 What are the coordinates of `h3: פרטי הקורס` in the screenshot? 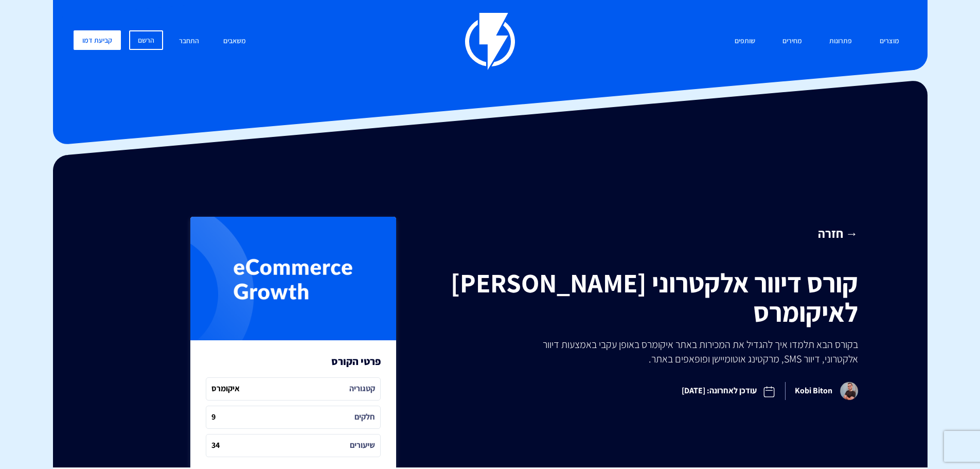 It's located at (356, 361).